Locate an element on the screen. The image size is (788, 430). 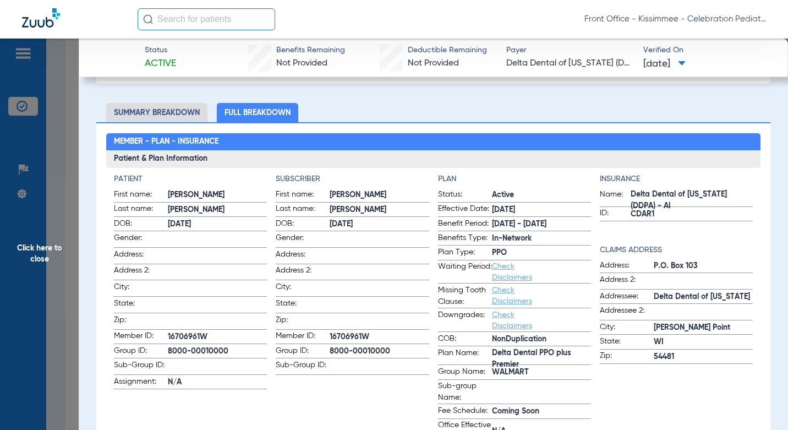
span: Sub-group Name: is located at coordinates (465, 392).